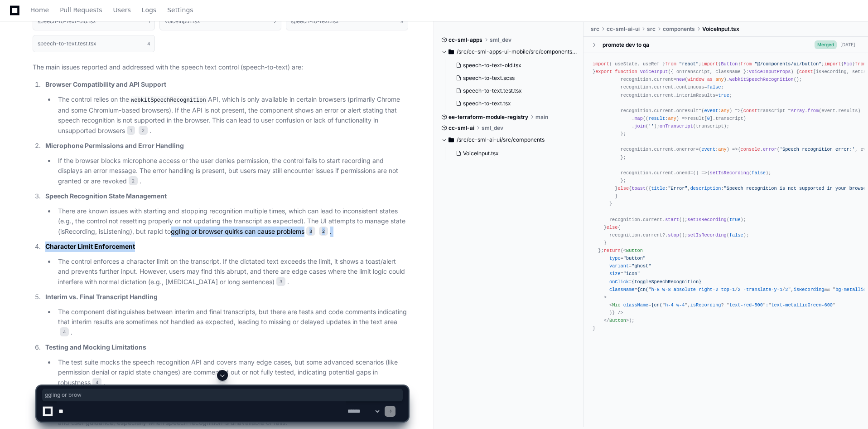 This screenshot has height=429, width=868. Describe the element at coordinates (674, 235) in the screenshot. I see `span: stop` at that location.